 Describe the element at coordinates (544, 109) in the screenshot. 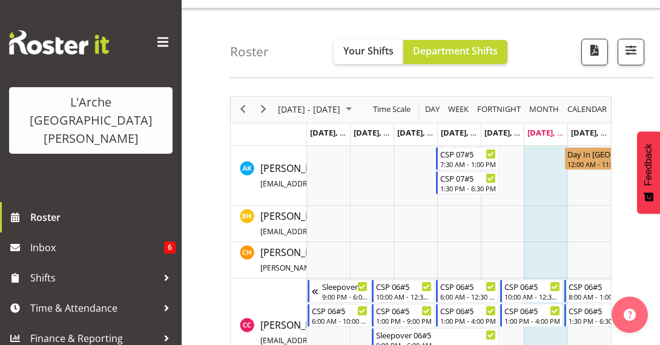

I see `span: Month` at that location.